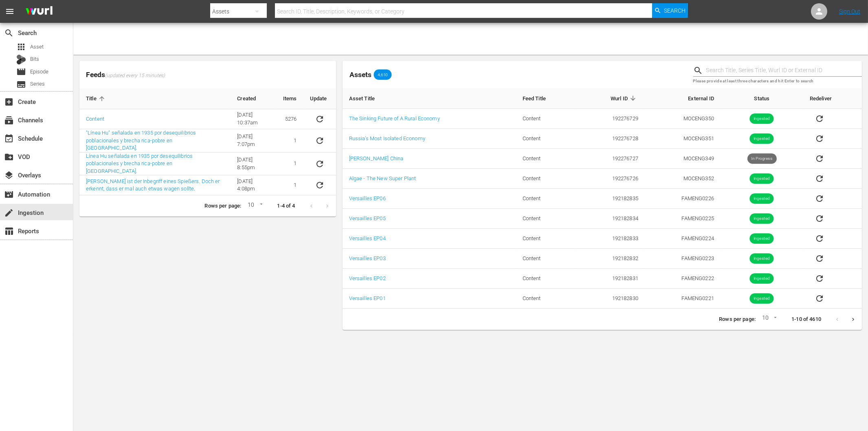 Image resolution: width=868 pixels, height=431 pixels. What do you see at coordinates (683, 278) in the screenshot?
I see `td: FAMENG0222` at bounding box center [683, 278].